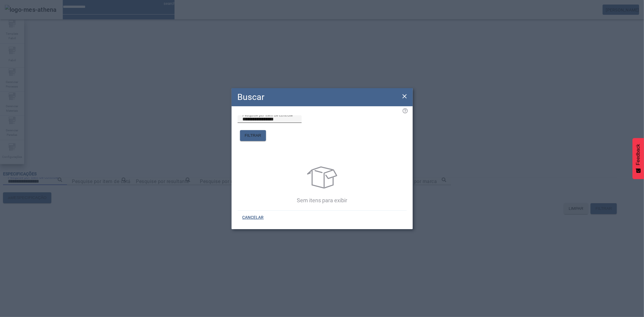 The image size is (644, 317). Describe the element at coordinates (251, 97) in the screenshot. I see `h2: Buscar` at that location.